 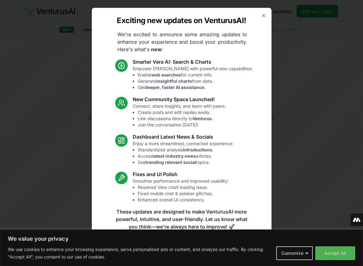 I want to click on strong: latest industry news, so click(x=174, y=156).